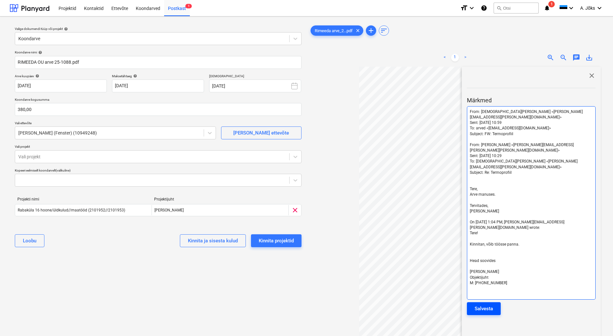  Describe the element at coordinates (531, 100) in the screenshot. I see `p: Märkmed` at that location.